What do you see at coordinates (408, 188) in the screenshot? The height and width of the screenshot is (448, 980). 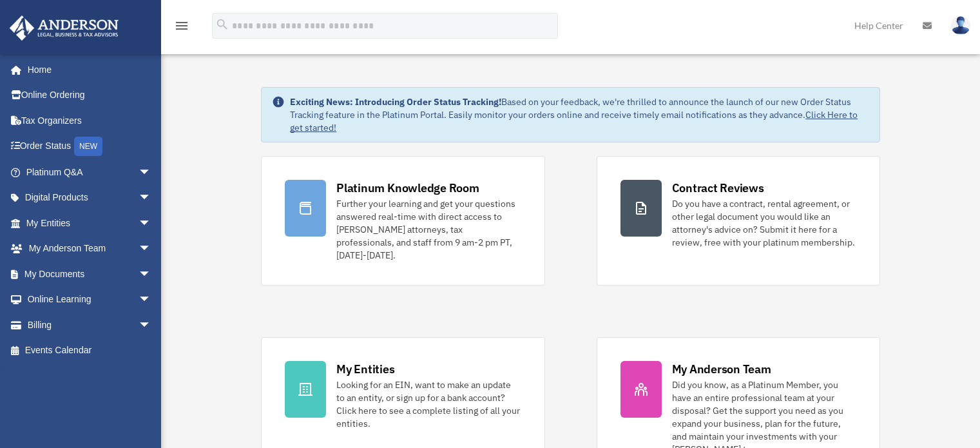 I see `div: Platinum Knowledge Room` at bounding box center [408, 188].